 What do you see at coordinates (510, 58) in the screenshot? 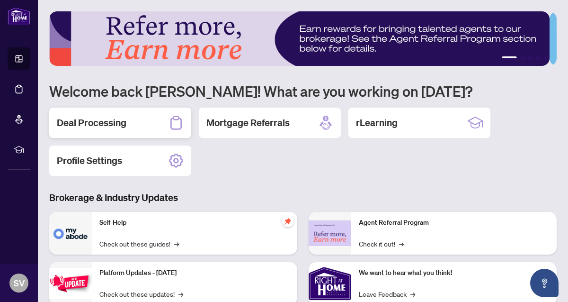
I see `button: 1` at bounding box center [510, 58].